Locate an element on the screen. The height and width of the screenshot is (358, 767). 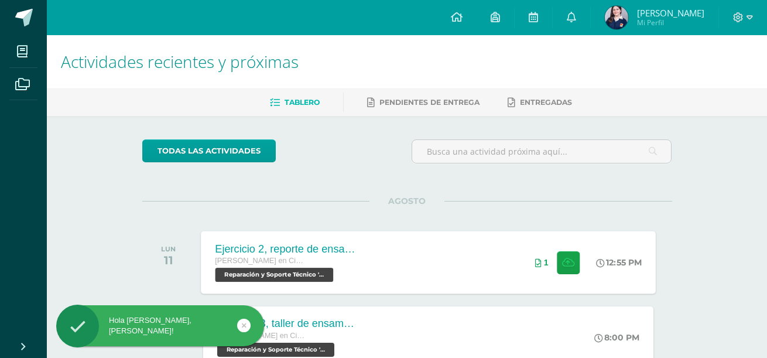
div: 8:00 PM is located at coordinates (616, 337).